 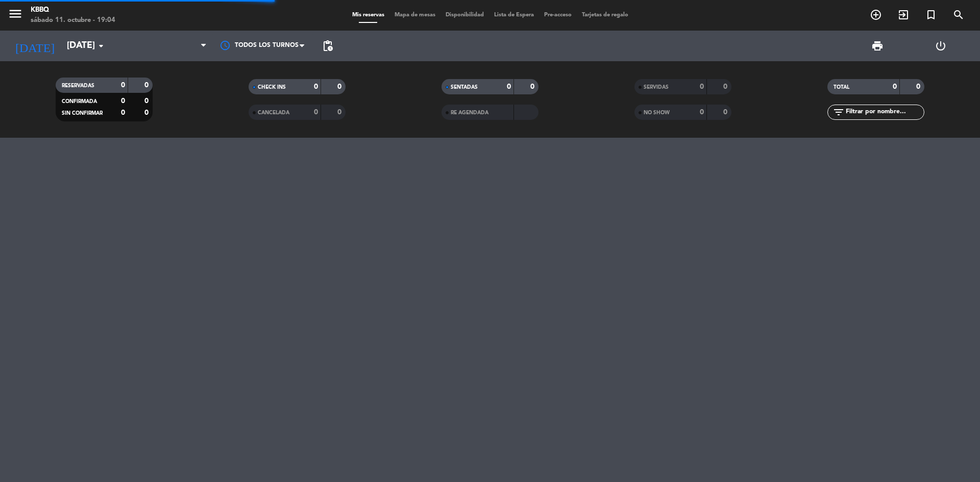 I want to click on i: arrow_drop_down, so click(x=101, y=46).